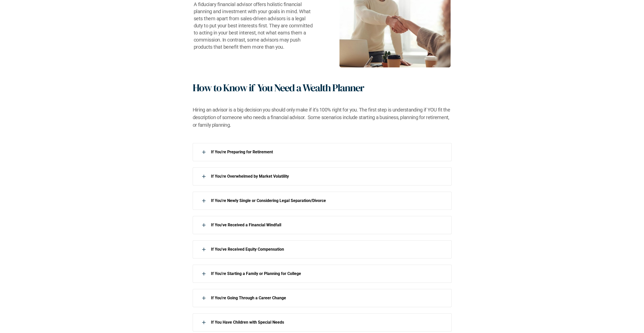  What do you see at coordinates (328, 152) in the screenshot?
I see `p: If You're Preparing for Retirement` at bounding box center [328, 152].